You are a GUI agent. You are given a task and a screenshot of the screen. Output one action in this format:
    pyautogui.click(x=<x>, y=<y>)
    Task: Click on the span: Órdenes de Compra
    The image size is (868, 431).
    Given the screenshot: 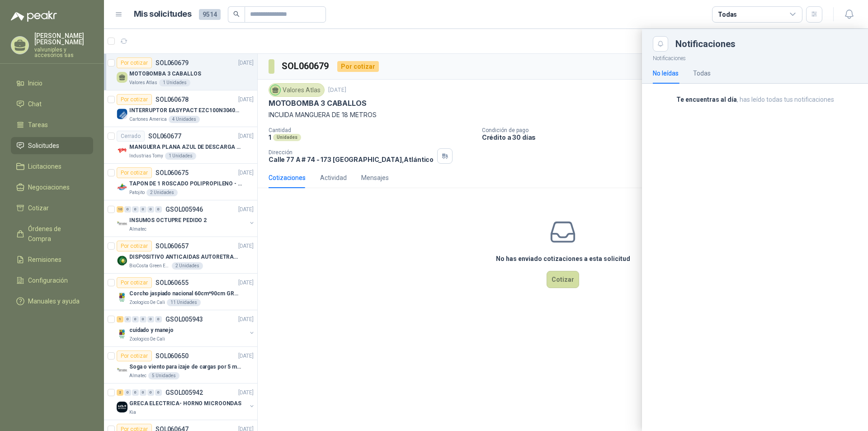 What is the action you would take?
    pyautogui.click(x=56, y=234)
    